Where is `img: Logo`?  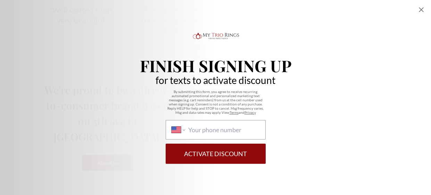
img: Logo is located at coordinates (216, 36).